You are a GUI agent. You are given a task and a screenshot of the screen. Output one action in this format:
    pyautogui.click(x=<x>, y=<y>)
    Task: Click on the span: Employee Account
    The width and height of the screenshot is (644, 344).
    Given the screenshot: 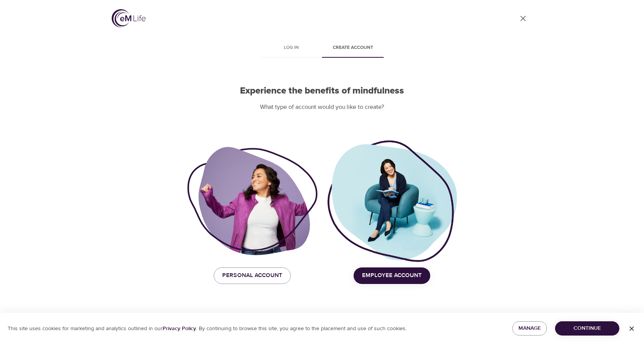 What is the action you would take?
    pyautogui.click(x=392, y=276)
    